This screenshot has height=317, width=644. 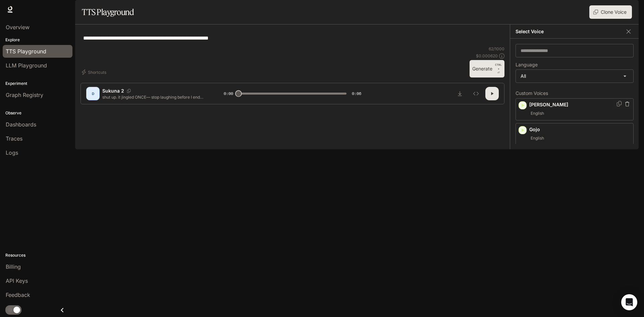 I want to click on p: shut up. it jingled ONCE— stop laughing before I end humanity., so click(x=155, y=97).